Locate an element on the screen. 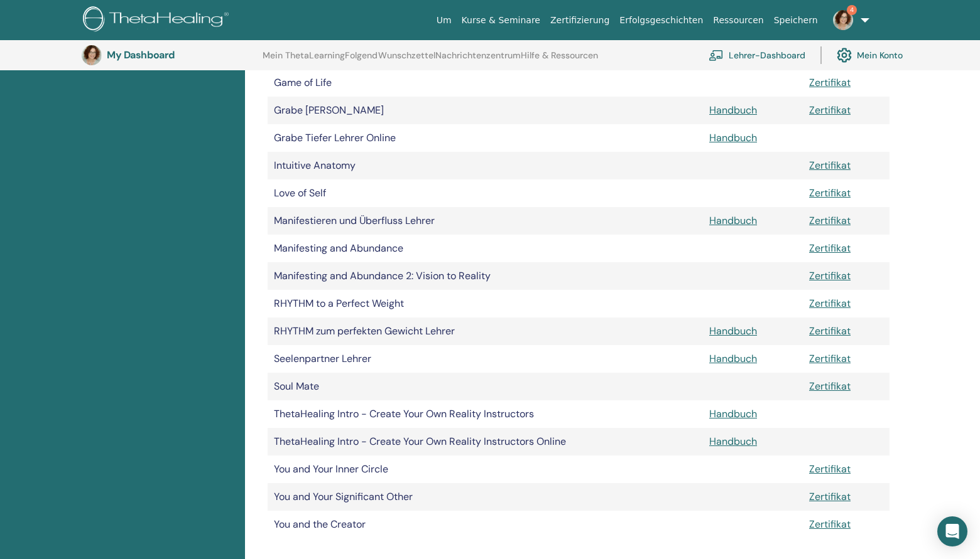  a: Zertifizierung is located at coordinates (579, 20).